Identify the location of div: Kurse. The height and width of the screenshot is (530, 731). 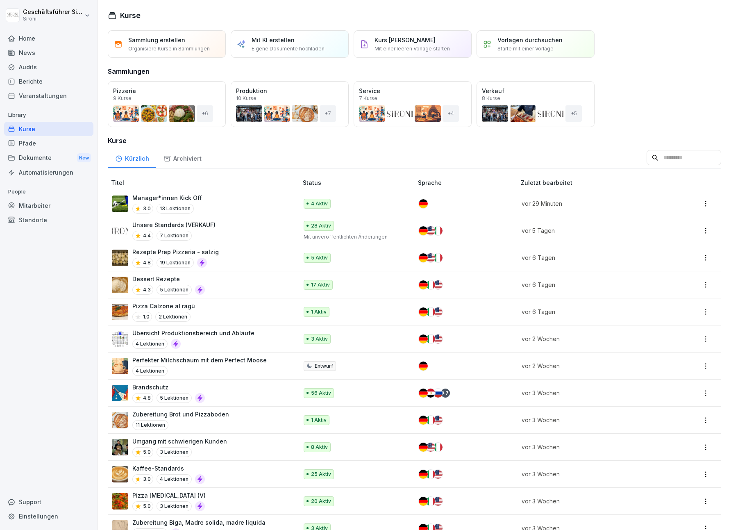
(49, 129).